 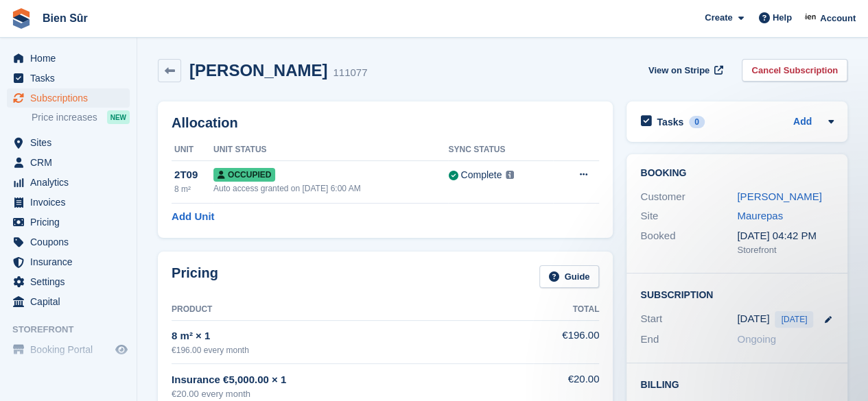 I want to click on th: Sync Status, so click(x=501, y=150).